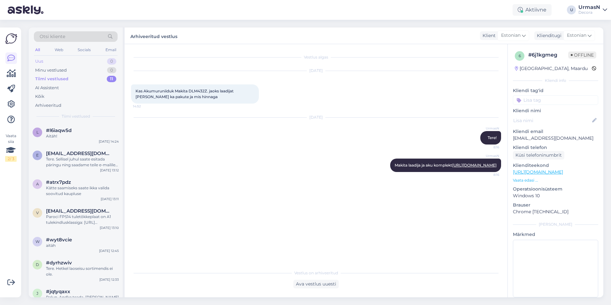 The width and height of the screenshot is (611, 305). Describe the element at coordinates (488, 35) in the screenshot. I see `div: Klient` at that location.